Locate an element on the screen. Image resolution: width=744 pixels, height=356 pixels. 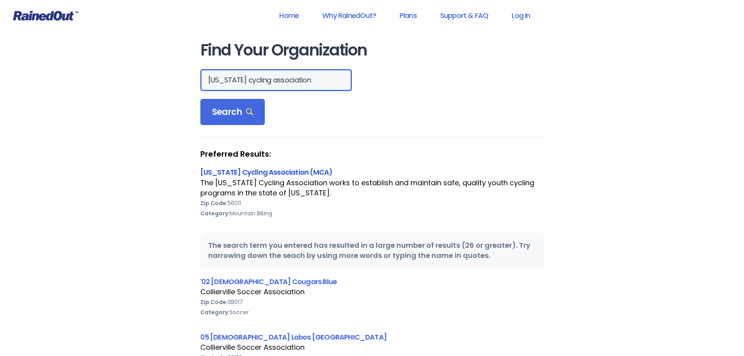
a: Home is located at coordinates (289, 15).